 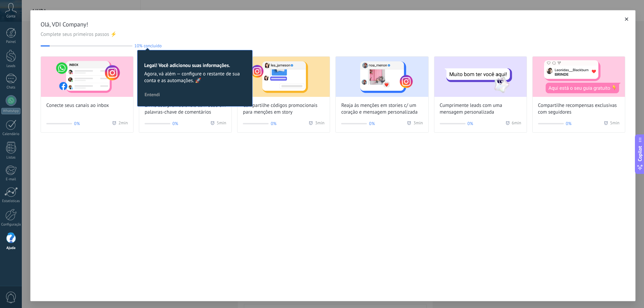 I want to click on span: Copilot, so click(x=640, y=153).